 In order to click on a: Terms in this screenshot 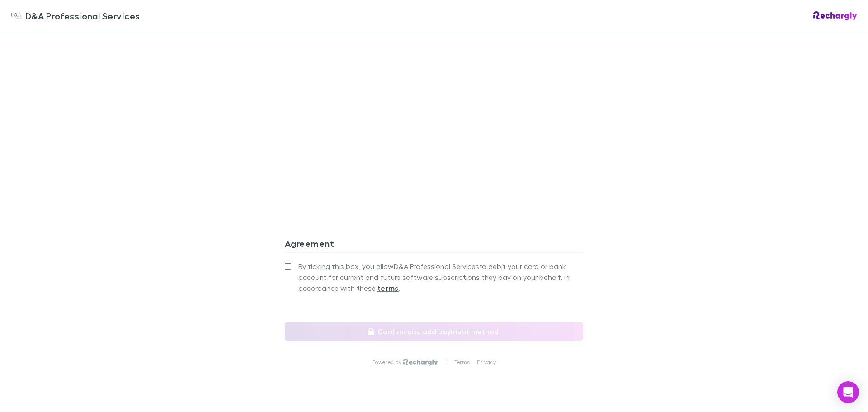, I will do `click(462, 362)`.